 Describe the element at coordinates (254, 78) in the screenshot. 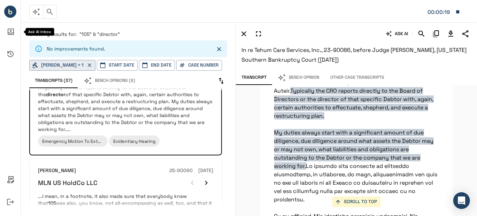

I see `button: Transcript` at that location.